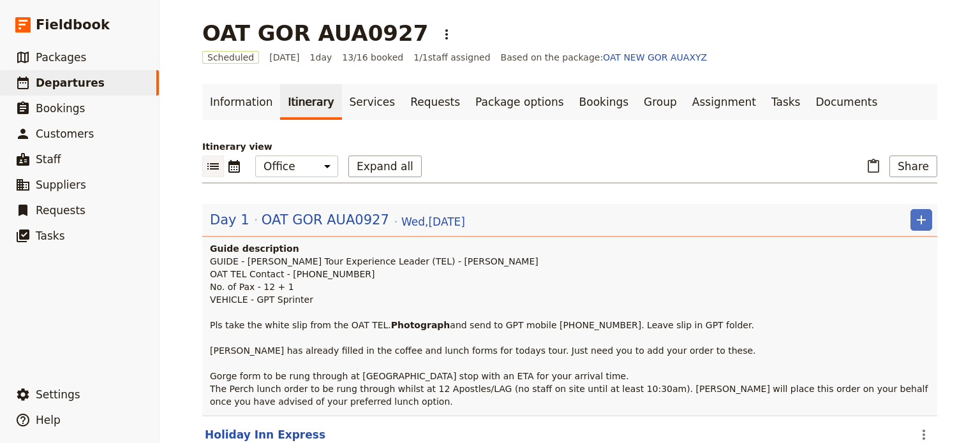 This screenshot has width=980, height=443. What do you see at coordinates (603, 102) in the screenshot?
I see `a: Bookings` at bounding box center [603, 102].